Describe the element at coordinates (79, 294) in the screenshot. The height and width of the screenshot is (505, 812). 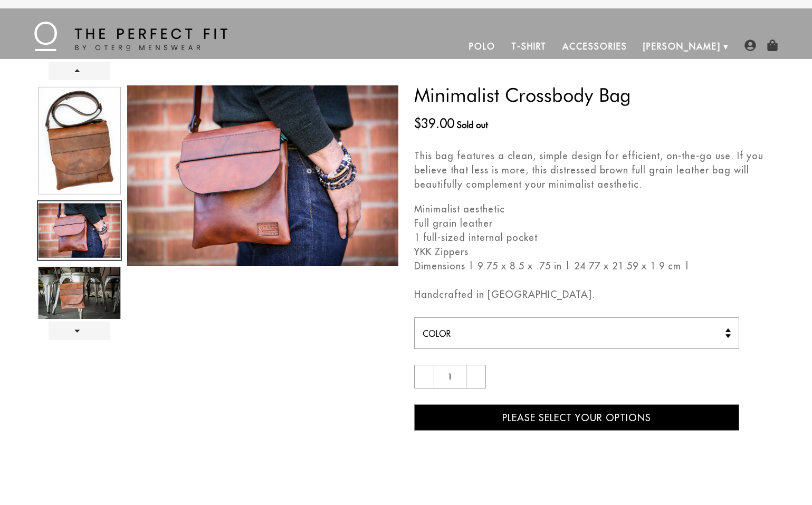
I see `img: simplistic leather crossbody bag` at that location.